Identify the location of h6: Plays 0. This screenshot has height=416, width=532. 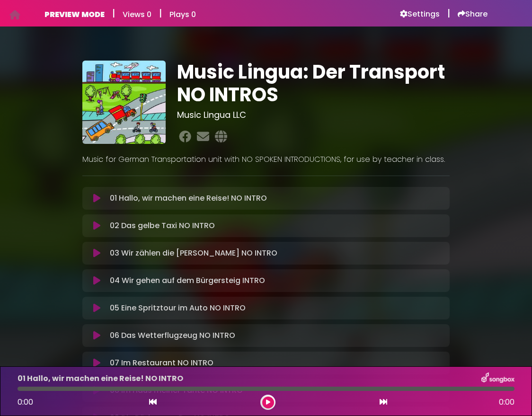
(183, 14).